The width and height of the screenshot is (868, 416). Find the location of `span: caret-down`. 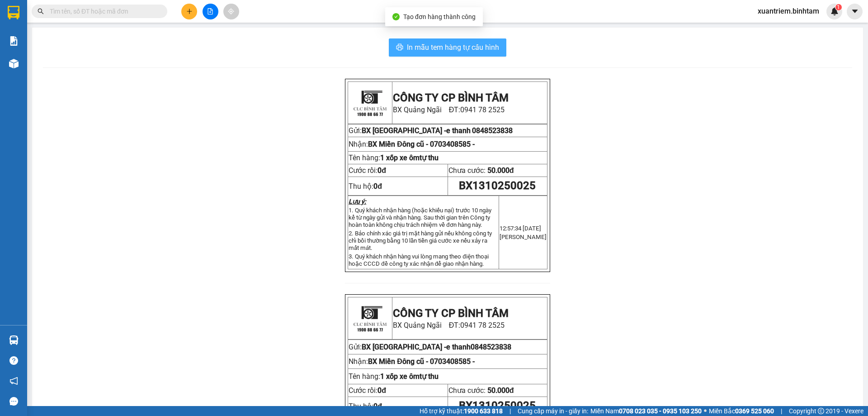

span: caret-down is located at coordinates (855, 12).